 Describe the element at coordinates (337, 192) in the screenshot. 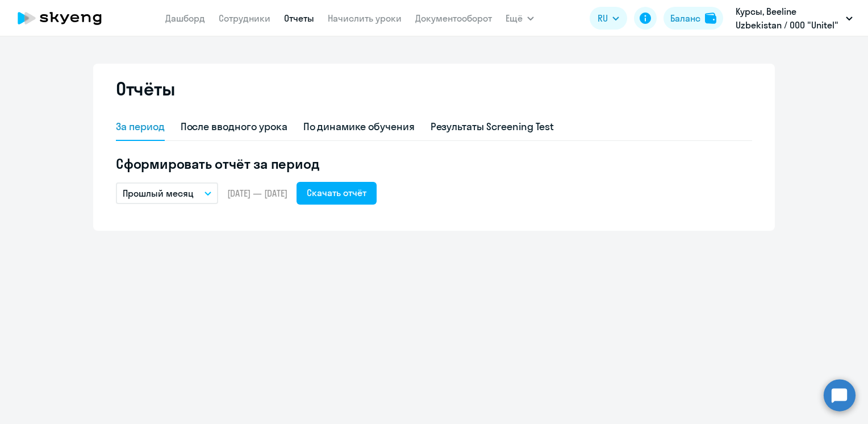

I see `div: Скачать отчёт` at that location.